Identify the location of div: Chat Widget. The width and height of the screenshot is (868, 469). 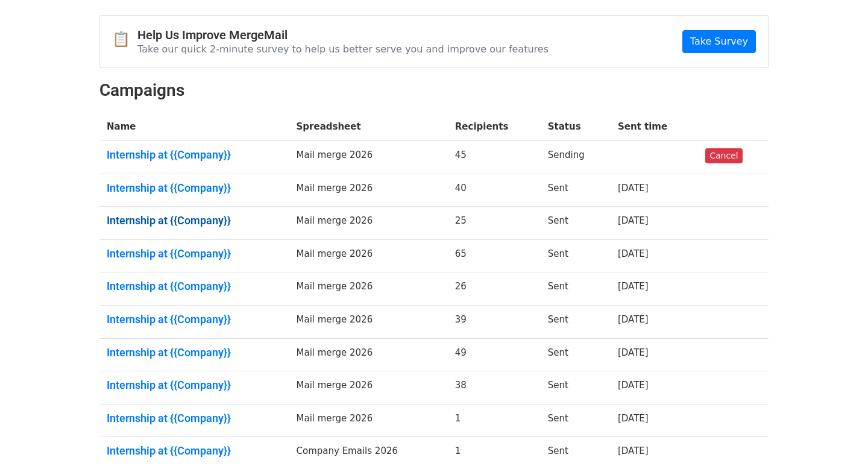
(838, 440).